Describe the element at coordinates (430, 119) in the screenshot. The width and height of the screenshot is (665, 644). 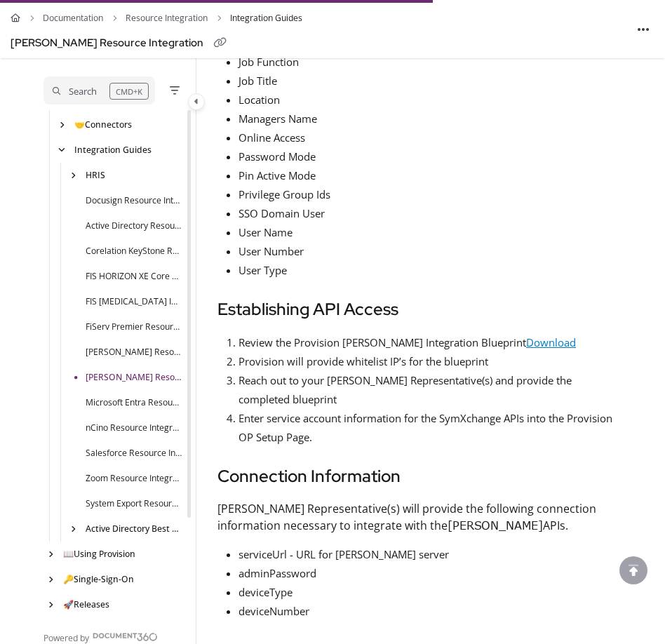
I see `p: Managers Name` at that location.